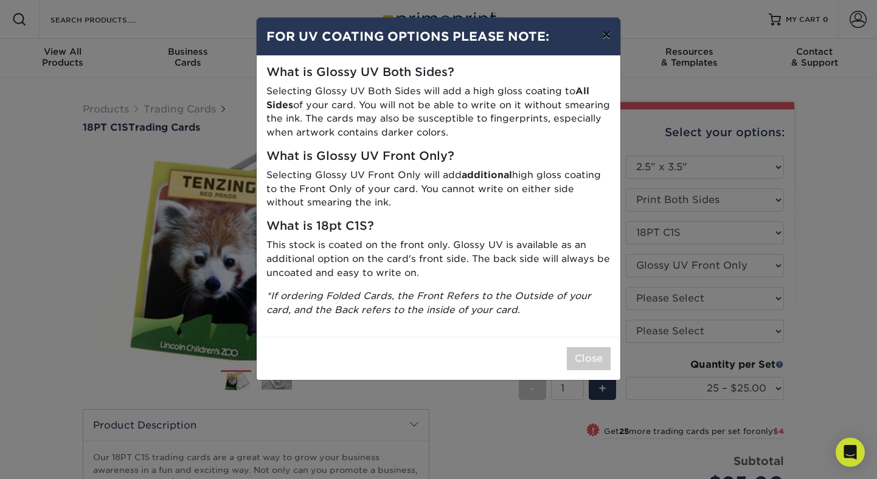  What do you see at coordinates (439, 189) in the screenshot?
I see `p: Selecting Glossy UV Front Only will add high gloss coating to the Front Only of your card. You ca...` at bounding box center [439, 189].